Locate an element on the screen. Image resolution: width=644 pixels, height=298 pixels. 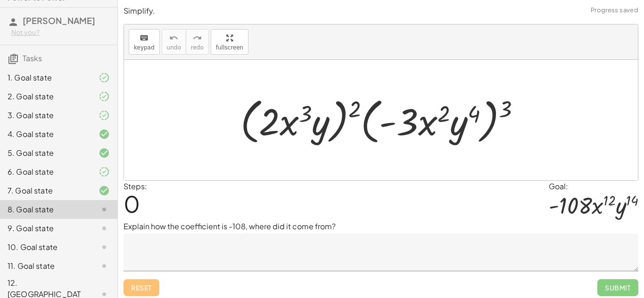
span: undo is located at coordinates (174, 47).